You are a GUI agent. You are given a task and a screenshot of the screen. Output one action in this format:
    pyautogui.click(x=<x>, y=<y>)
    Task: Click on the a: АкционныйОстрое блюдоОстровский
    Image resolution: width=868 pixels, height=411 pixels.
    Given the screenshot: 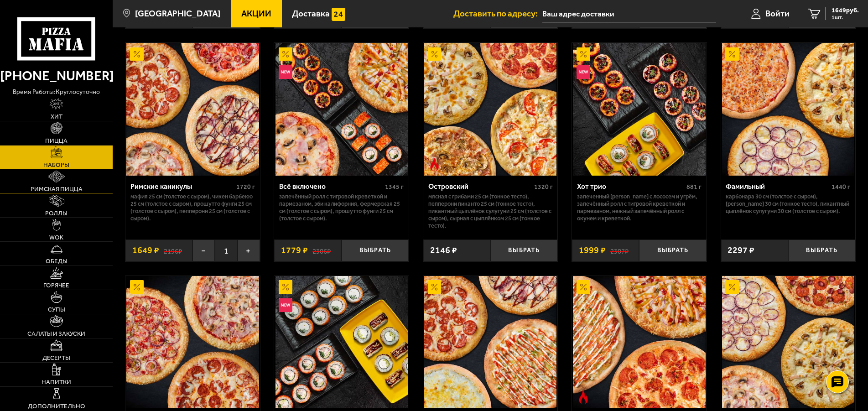 What is the action you would take?
    pyautogui.click(x=490, y=109)
    